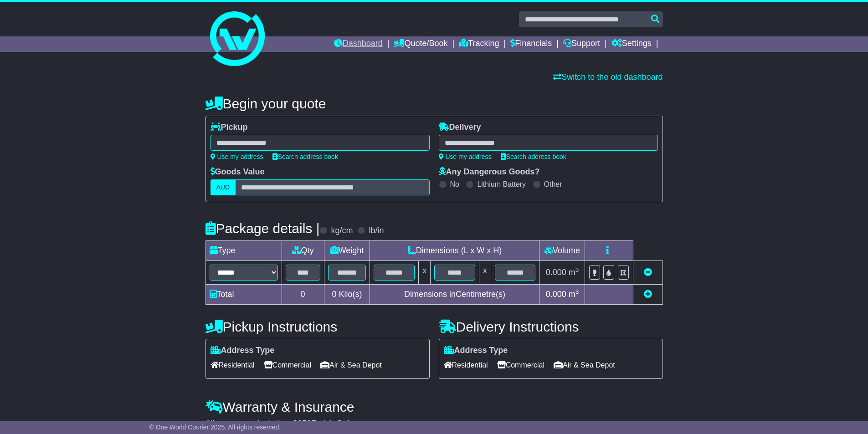 The image size is (868, 434). Describe the element at coordinates (501, 184) in the screenshot. I see `label: Lithium Battery` at that location.